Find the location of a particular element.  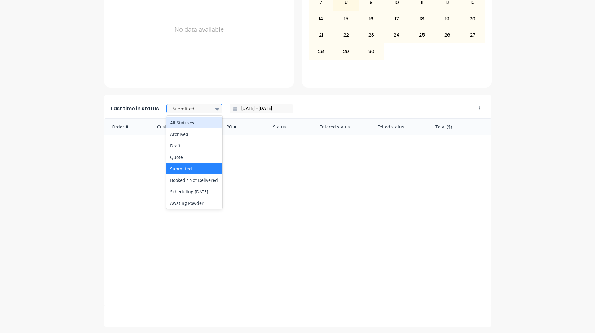

div: Archived is located at coordinates (194, 134).